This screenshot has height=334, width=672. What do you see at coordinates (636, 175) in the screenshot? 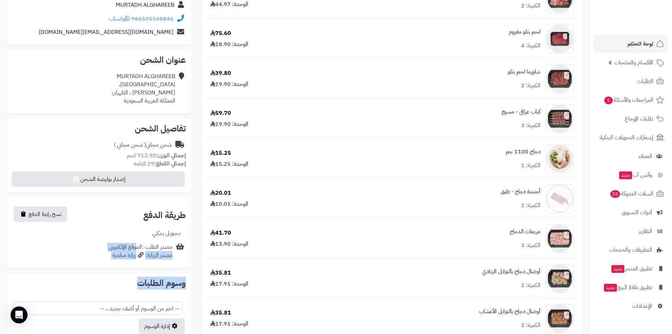
I see `span: وآتس آب` at bounding box center [636, 175].